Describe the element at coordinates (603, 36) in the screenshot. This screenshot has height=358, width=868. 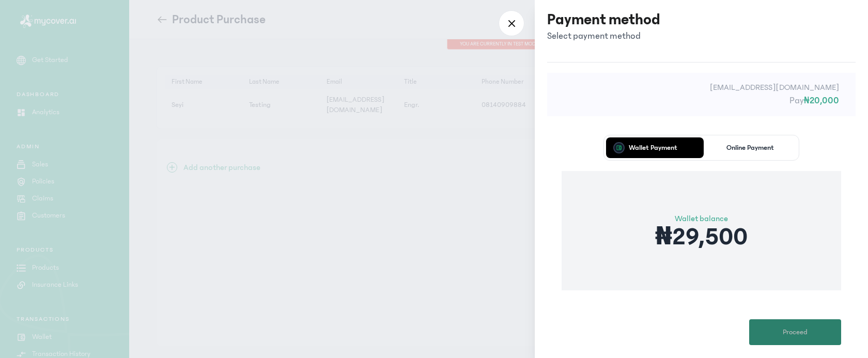
I see `p: Select payment method` at that location.